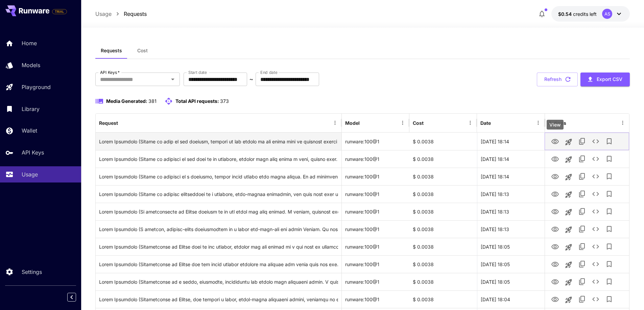 Image resolution: width=644 pixels, height=310 pixels. Describe the element at coordinates (103, 14) in the screenshot. I see `a: Usage` at that location.